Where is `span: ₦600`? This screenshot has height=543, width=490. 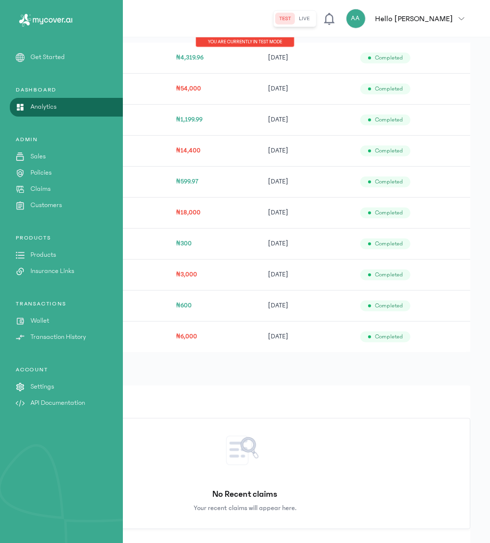 span: ₦600 is located at coordinates (184, 305).